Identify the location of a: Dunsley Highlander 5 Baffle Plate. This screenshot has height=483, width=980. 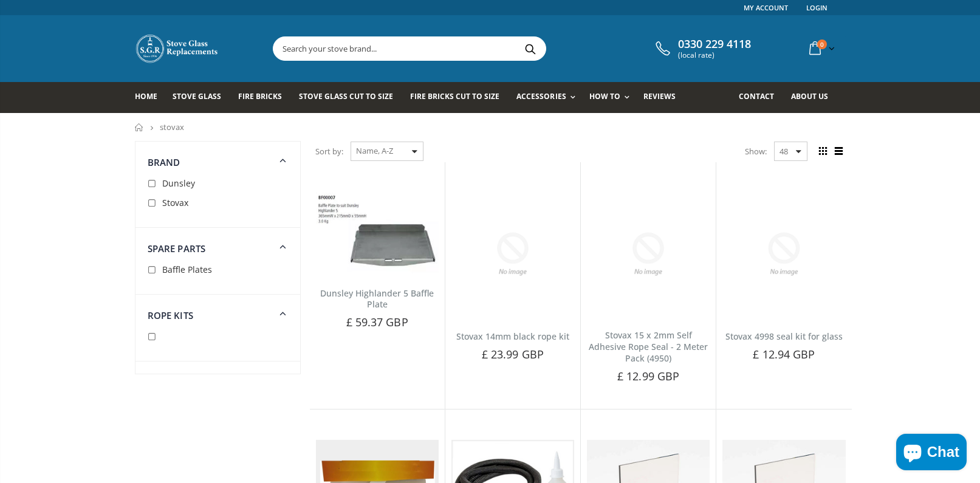
(376, 299).